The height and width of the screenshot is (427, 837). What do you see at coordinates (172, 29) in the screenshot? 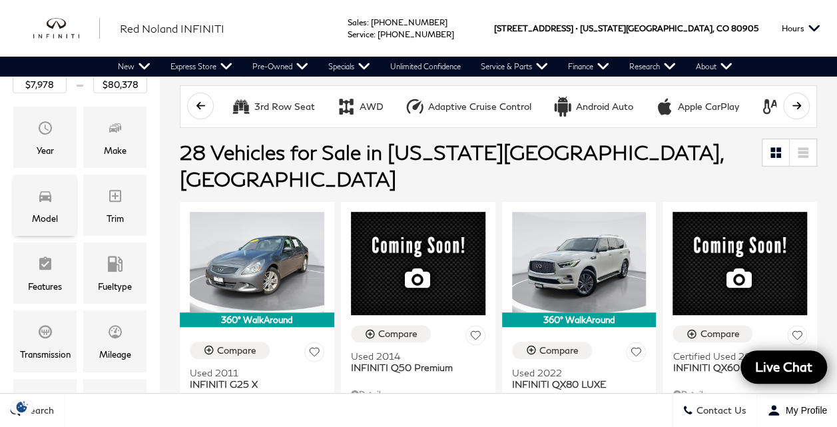
I see `a: Red Noland INFINITI` at bounding box center [172, 29].